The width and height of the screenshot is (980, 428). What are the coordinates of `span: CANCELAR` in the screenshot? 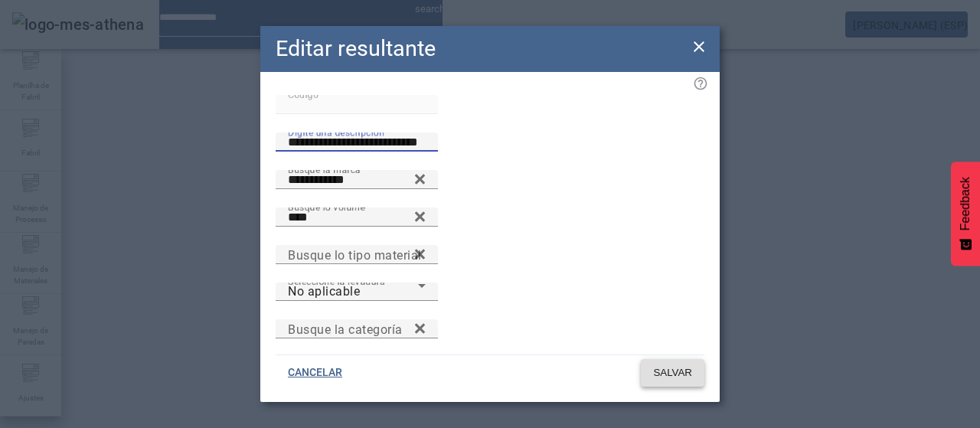 It's located at (315, 372).